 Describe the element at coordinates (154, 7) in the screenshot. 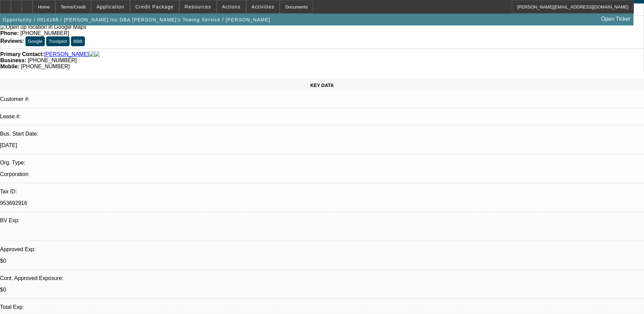

I see `span: Credit Package` at that location.